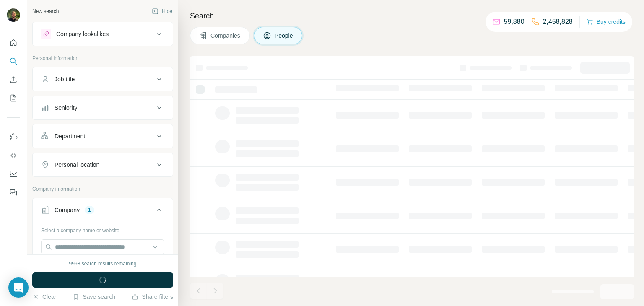 This screenshot has width=644, height=306. What do you see at coordinates (13, 61) in the screenshot?
I see `button: Search` at bounding box center [13, 61].